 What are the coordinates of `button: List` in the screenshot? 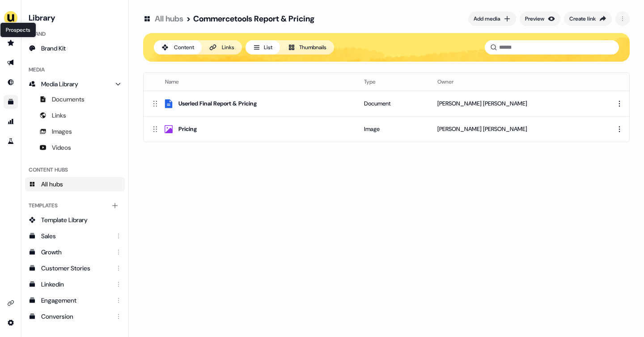 It's located at (263, 48).